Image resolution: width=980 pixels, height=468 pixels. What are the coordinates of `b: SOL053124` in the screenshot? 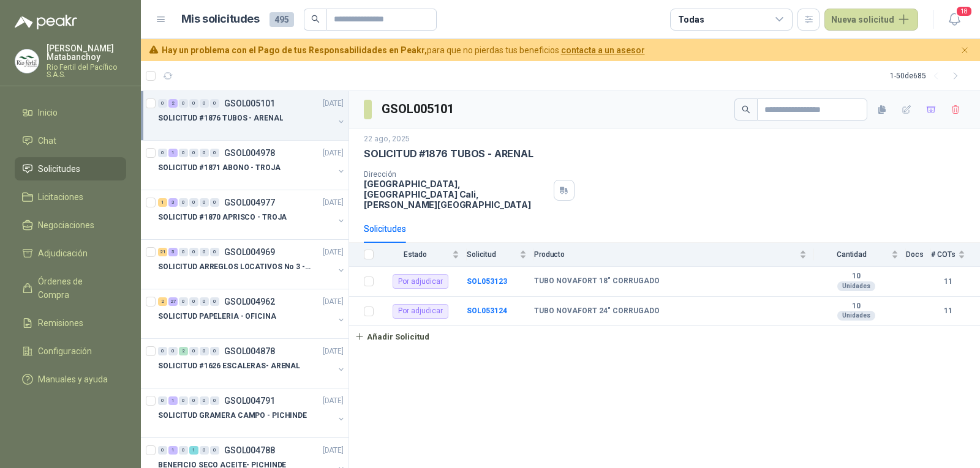 It's located at (487, 311).